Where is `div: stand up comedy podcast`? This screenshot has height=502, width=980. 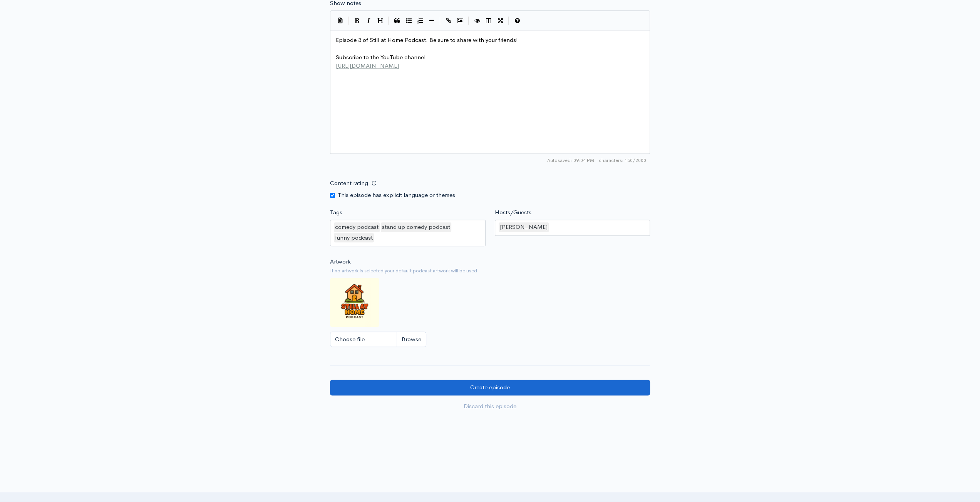
div: stand up comedy podcast is located at coordinates (416, 227).